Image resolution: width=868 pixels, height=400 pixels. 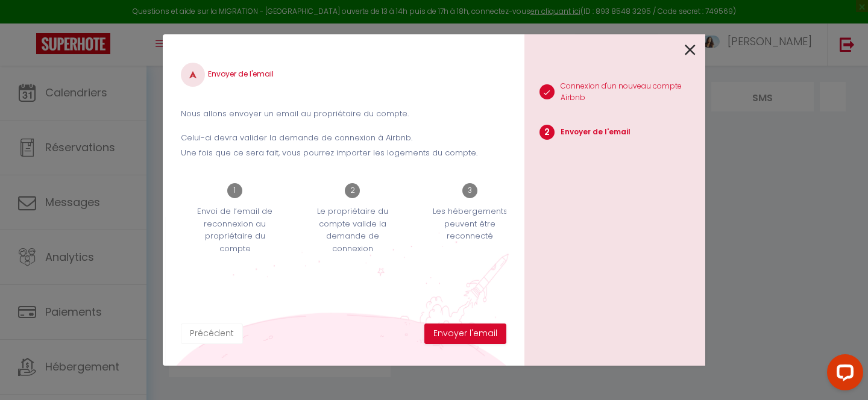 What do you see at coordinates (235, 190) in the screenshot?
I see `span: 1` at bounding box center [235, 190].